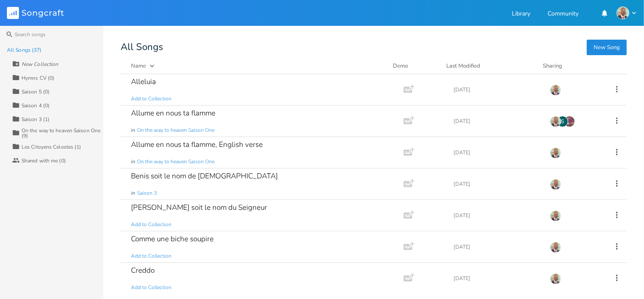 Image resolution: width=644 pixels, height=299 pixels. What do you see at coordinates (463, 66) in the screenshot?
I see `div: Last Modified` at bounding box center [463, 66].